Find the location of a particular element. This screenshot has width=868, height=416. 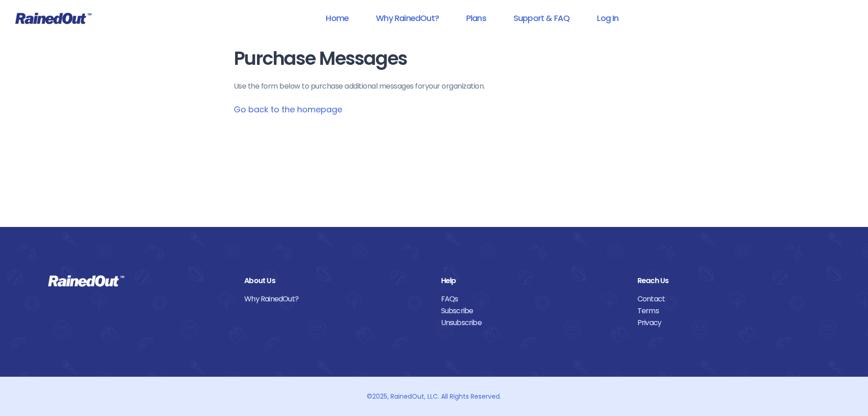

p: Use the form below to purchase additional messages for your organization . is located at coordinates (434, 86).